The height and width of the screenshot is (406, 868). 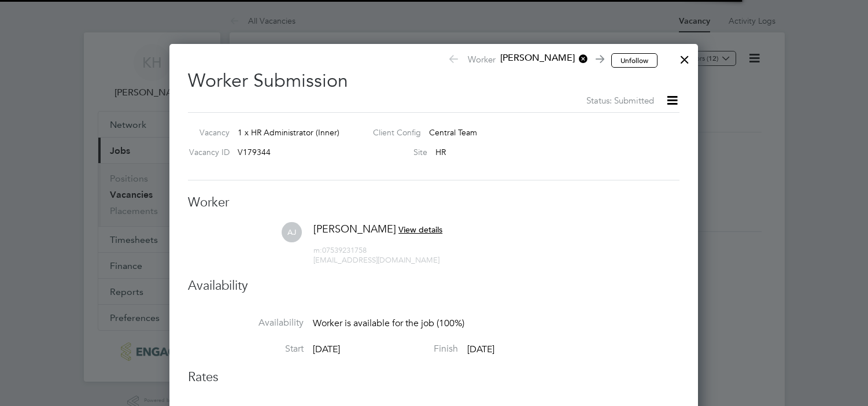 I want to click on span: 1 x HR Administrator (Inner), so click(x=289, y=132).